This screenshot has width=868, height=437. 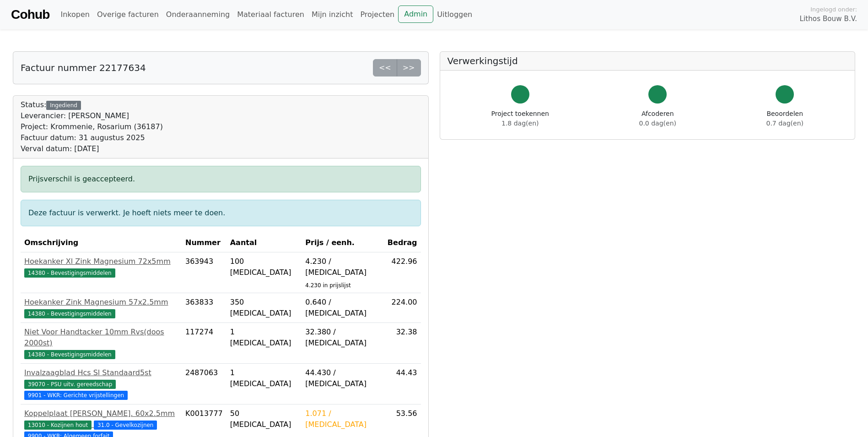 I want to click on span: 1.8 dag(en), so click(x=520, y=124).